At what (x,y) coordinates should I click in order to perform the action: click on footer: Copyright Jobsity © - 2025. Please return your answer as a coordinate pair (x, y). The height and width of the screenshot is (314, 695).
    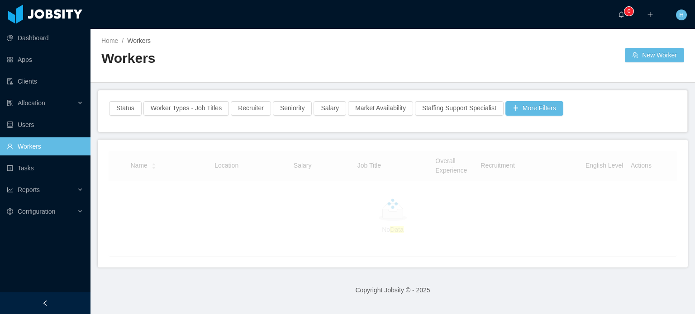
    Looking at the image, I should click on (393, 290).